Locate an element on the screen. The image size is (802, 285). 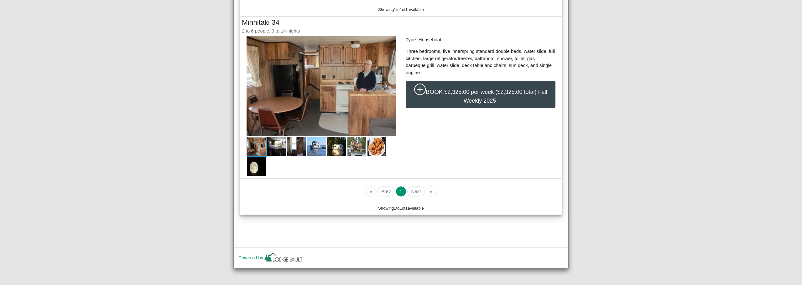
span: BOOK is located at coordinates (434, 92).